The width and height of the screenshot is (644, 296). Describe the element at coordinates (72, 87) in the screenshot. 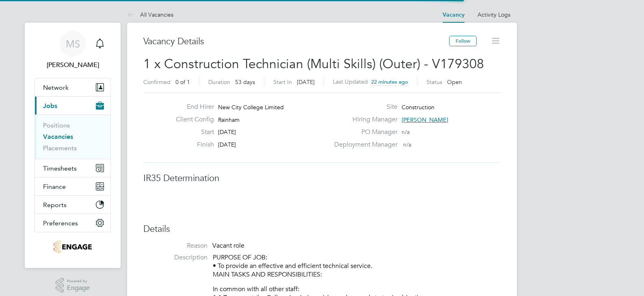

I see `button: Network` at that location.